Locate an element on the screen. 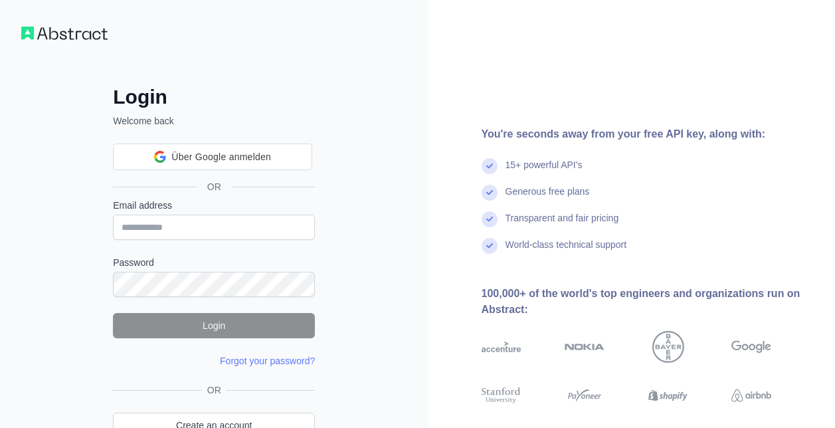  div: Über Google anmelden is located at coordinates (212, 157).